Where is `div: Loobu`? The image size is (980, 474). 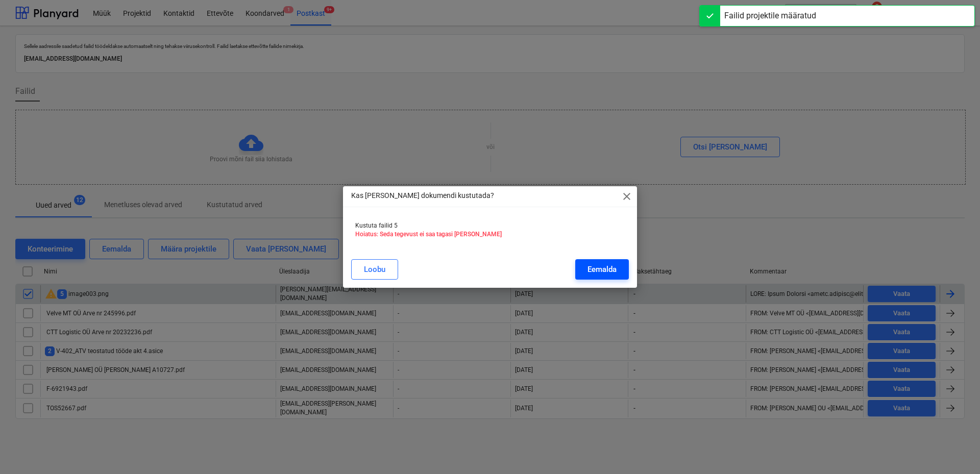
div: Loobu is located at coordinates (375, 270).